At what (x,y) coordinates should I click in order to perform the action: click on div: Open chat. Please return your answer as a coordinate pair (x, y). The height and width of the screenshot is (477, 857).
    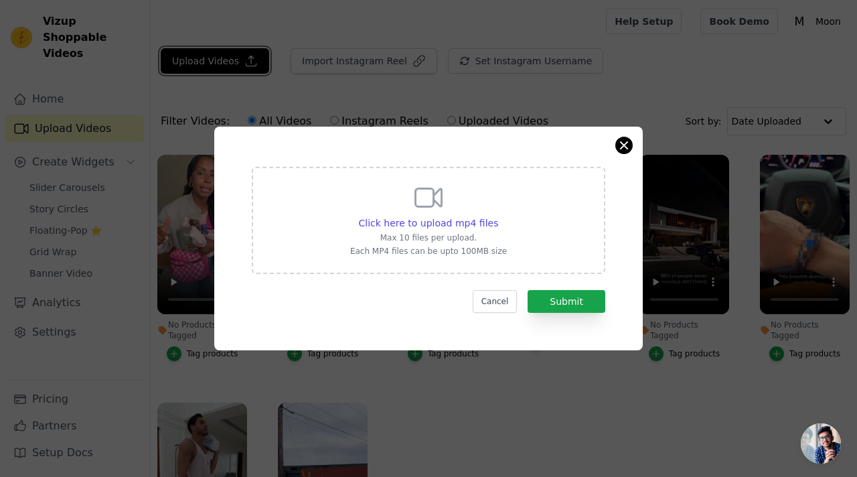
    Looking at the image, I should click on (821, 443).